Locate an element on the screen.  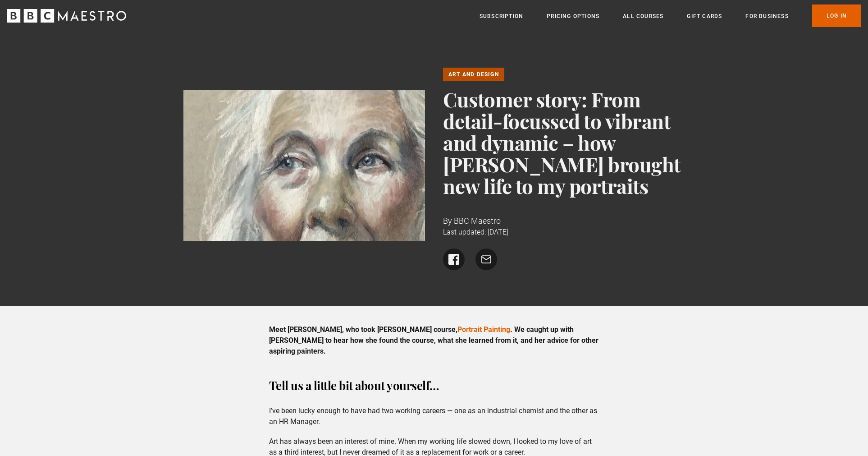
a: For business is located at coordinates (766, 16).